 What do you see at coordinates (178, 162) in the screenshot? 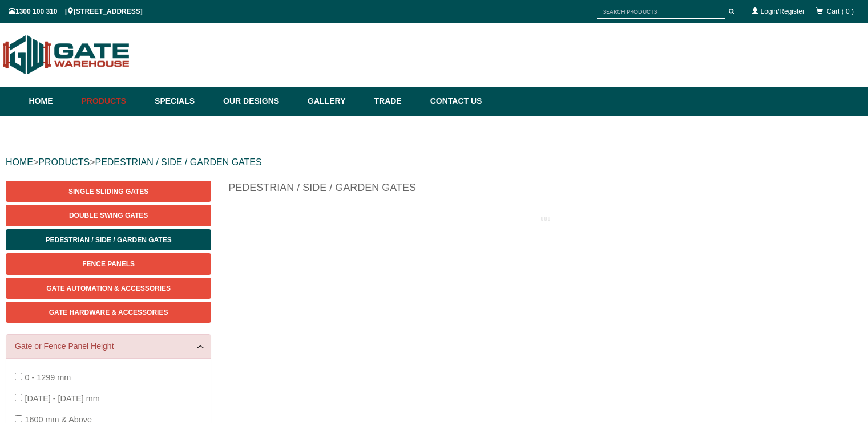
I see `a: PEDESTRIAN / SIDE / GARDEN GATES` at bounding box center [178, 162].